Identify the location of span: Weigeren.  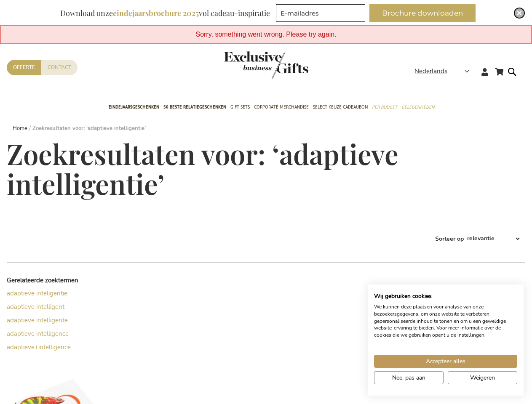
(482, 378).